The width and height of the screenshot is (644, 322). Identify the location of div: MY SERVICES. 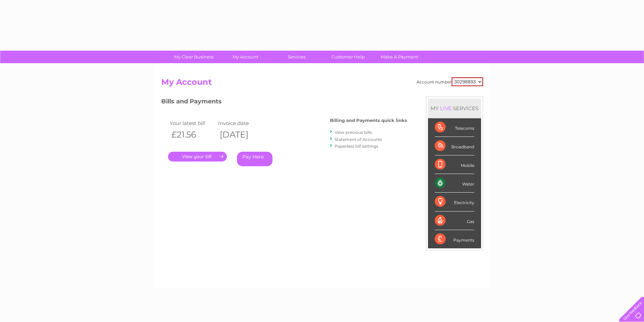
(454, 108).